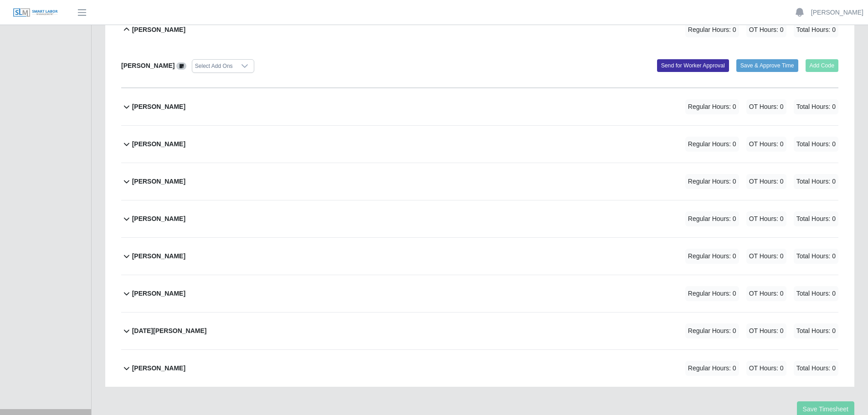 Image resolution: width=868 pixels, height=415 pixels. I want to click on div: Select Add Ons, so click(214, 66).